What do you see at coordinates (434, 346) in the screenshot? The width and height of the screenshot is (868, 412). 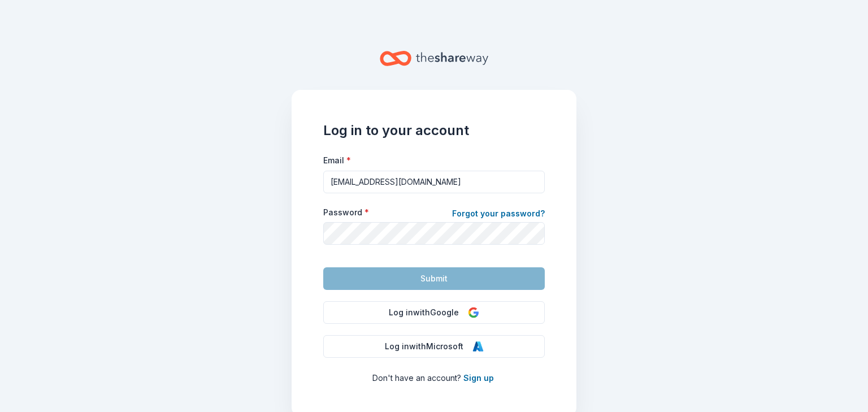 I see `button: Log inwithMicrosoft` at bounding box center [434, 346].